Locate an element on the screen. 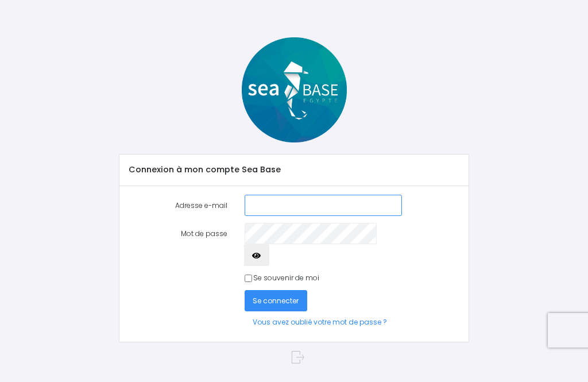 The width and height of the screenshot is (588, 382). div: Connexion à mon compte Sea Base is located at coordinates (294, 170).